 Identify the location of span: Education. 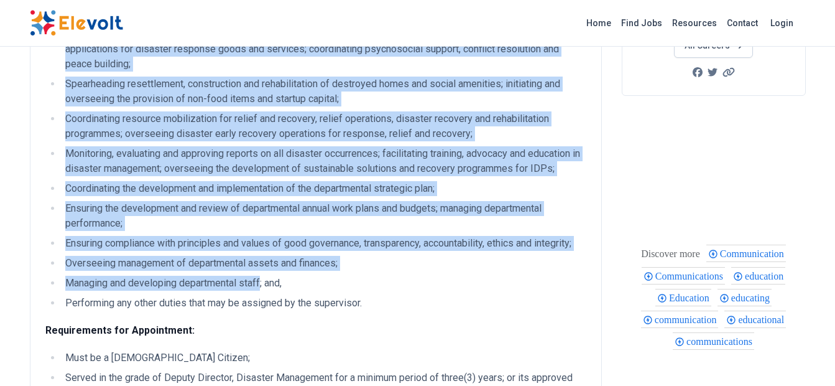
(691, 297).